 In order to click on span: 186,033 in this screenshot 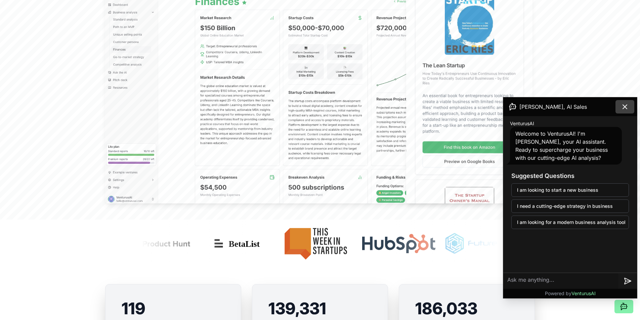, I will do `click(446, 308)`.